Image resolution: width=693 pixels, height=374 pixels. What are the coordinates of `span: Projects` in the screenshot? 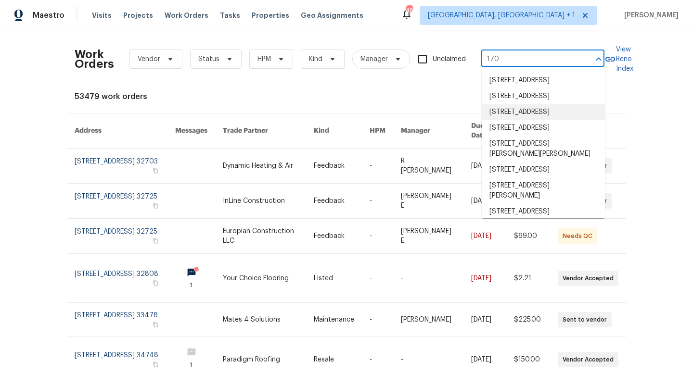 It's located at (138, 15).